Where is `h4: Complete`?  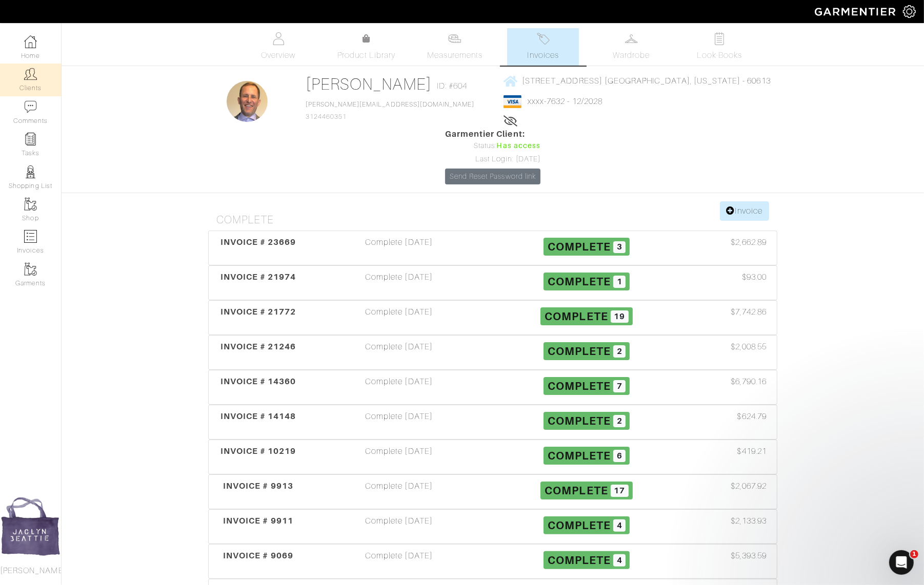
h4: Complete is located at coordinates (497, 220).